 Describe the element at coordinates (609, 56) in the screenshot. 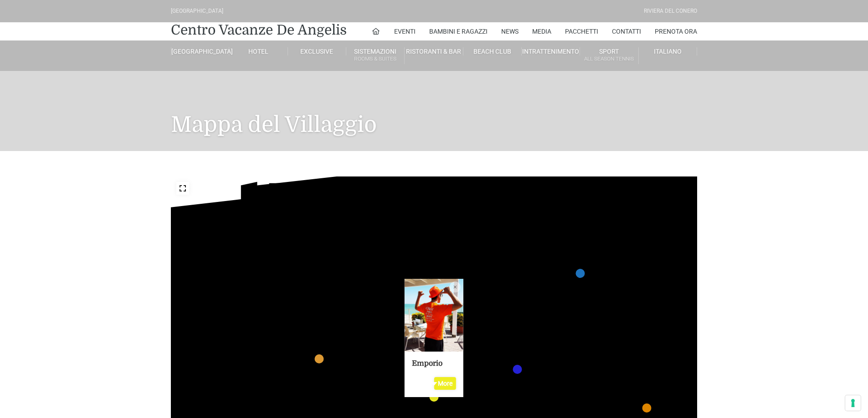

I see `a: SportAll Season Tennis` at that location.